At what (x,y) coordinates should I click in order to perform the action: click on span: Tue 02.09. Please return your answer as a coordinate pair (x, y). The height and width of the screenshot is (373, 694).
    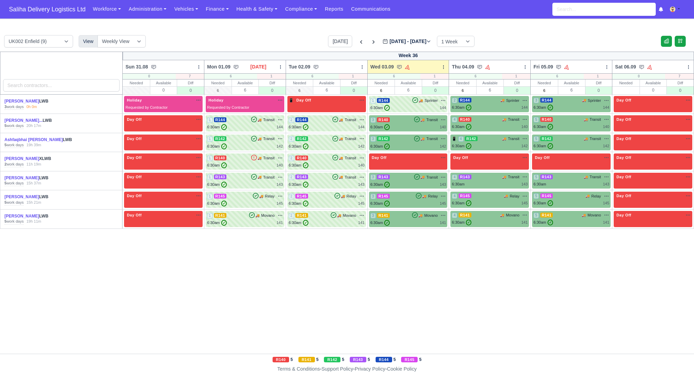
    Looking at the image, I should click on (299, 67).